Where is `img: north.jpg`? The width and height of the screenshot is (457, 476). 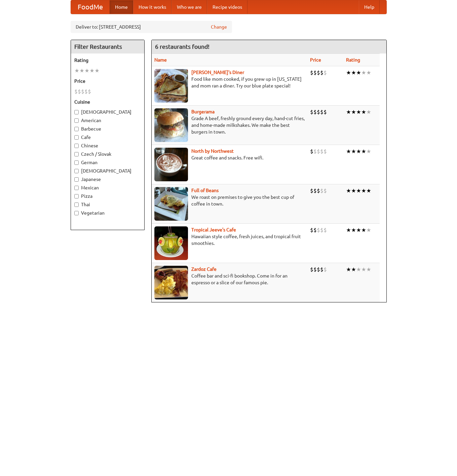 img: north.jpg is located at coordinates (171, 165).